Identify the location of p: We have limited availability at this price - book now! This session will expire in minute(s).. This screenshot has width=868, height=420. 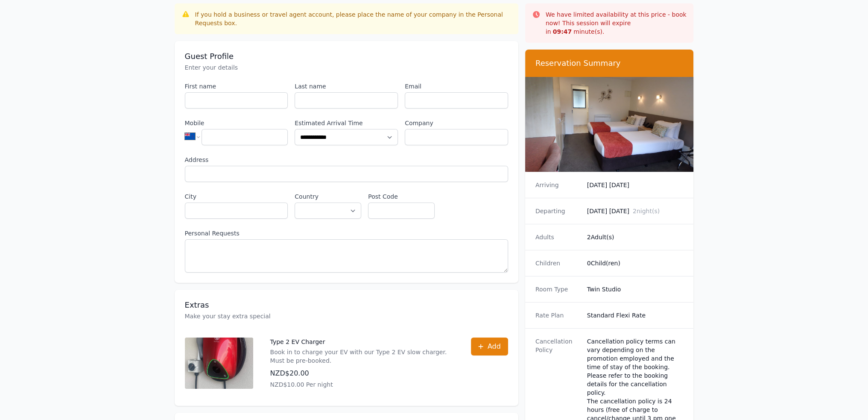
(616, 23).